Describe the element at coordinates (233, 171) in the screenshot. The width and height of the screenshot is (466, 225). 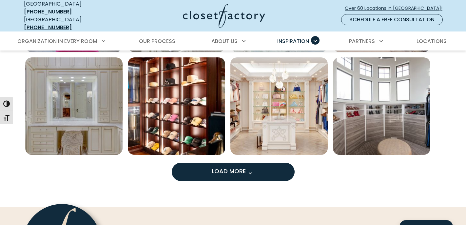
I see `span: Load More` at that location.